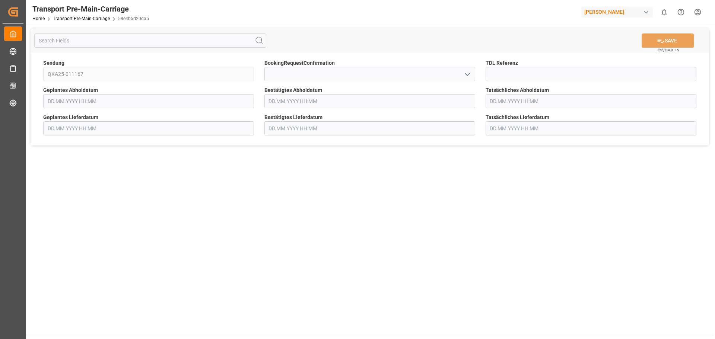 The height and width of the screenshot is (339, 715). I want to click on button: SAVE, so click(667, 41).